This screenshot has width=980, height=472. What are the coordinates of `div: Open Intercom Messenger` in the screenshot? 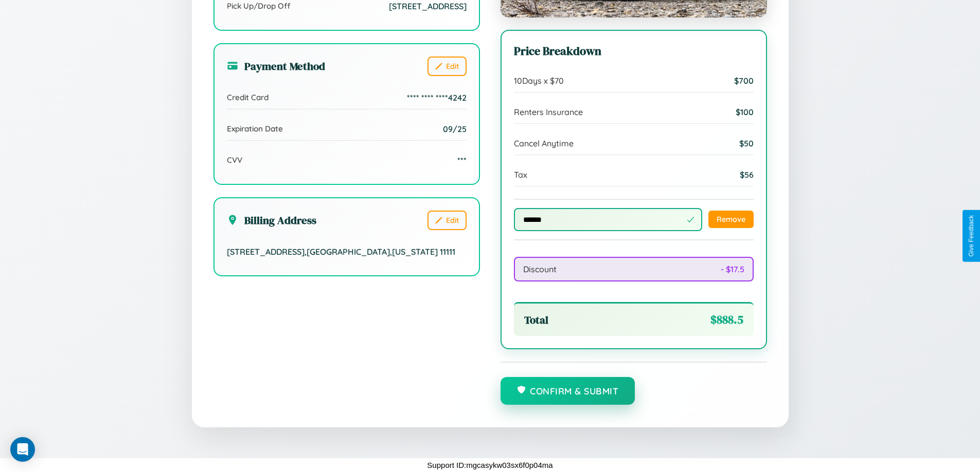 It's located at (22, 450).